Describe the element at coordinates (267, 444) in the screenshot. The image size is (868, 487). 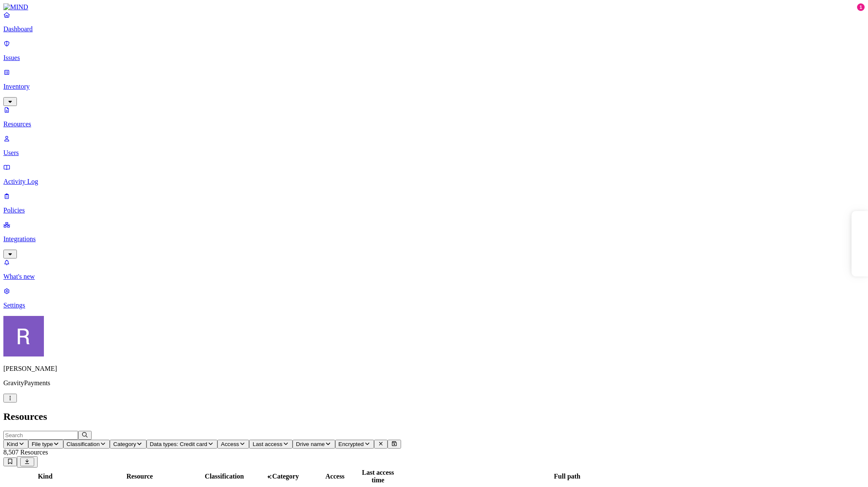
I see `span: Last access` at that location.